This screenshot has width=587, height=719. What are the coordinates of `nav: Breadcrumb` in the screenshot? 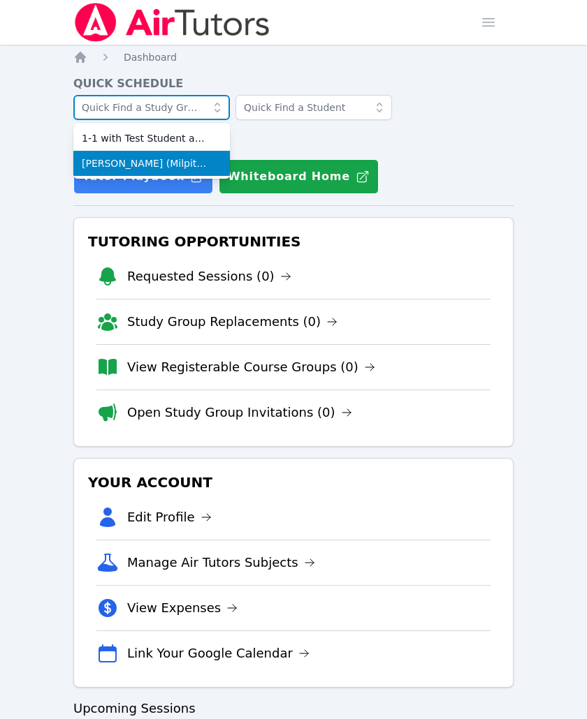 It's located at (293, 57).